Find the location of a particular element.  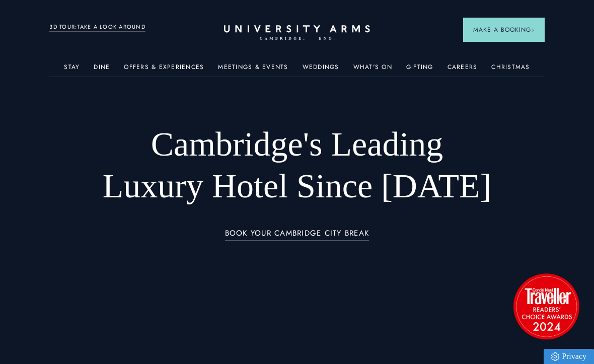

a: Meetings & Events is located at coordinates (253, 70).